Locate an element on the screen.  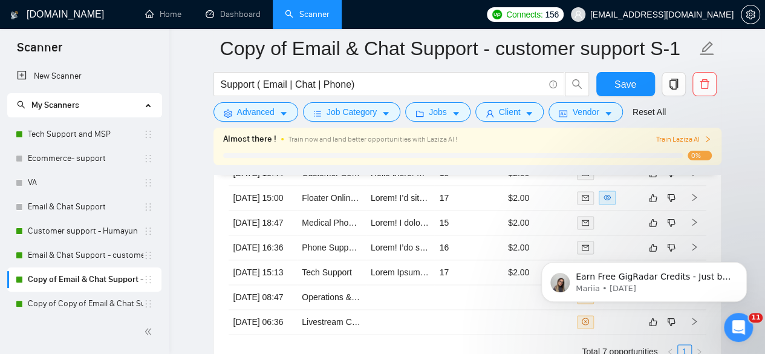
span: idcard is located at coordinates (563, 113).